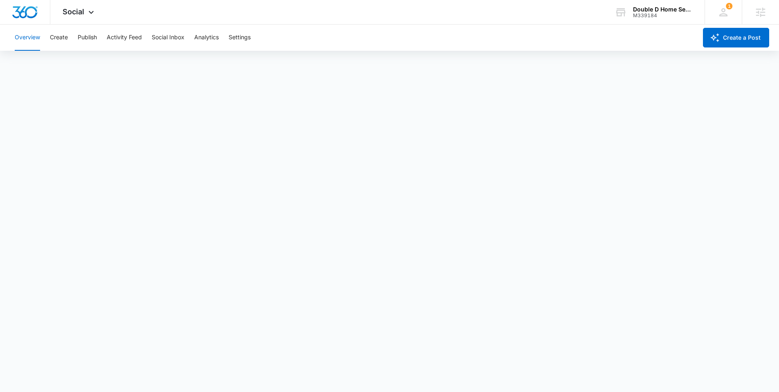 Image resolution: width=779 pixels, height=392 pixels. I want to click on span: 1, so click(729, 6).